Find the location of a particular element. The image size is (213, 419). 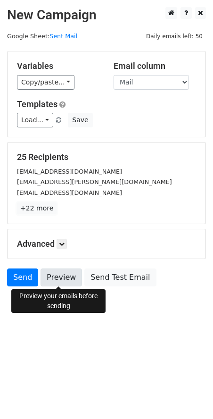

h5: 25 Recipients is located at coordinates (107, 157).